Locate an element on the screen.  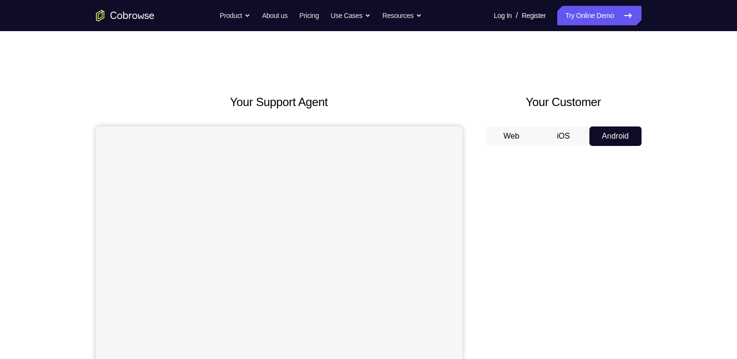
h2: Your Support Agent is located at coordinates (279, 102).